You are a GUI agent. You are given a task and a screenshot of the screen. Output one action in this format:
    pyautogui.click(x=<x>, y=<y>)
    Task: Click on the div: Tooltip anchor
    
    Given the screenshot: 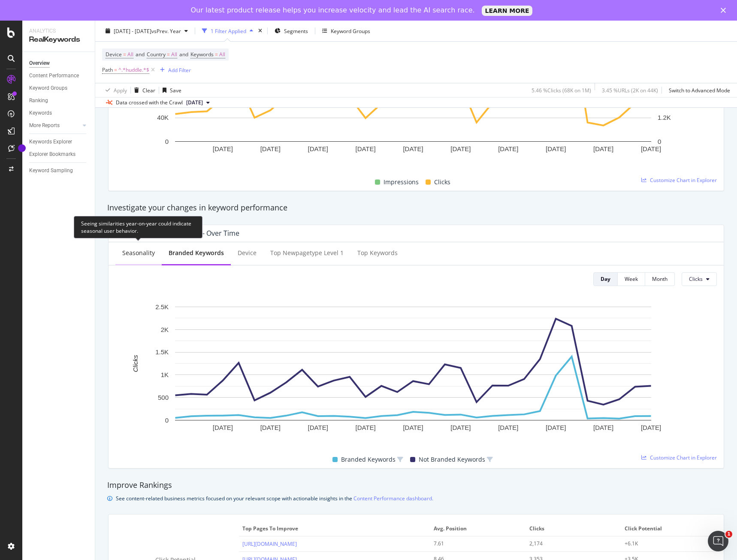 What is the action you would take?
    pyautogui.click(x=22, y=148)
    